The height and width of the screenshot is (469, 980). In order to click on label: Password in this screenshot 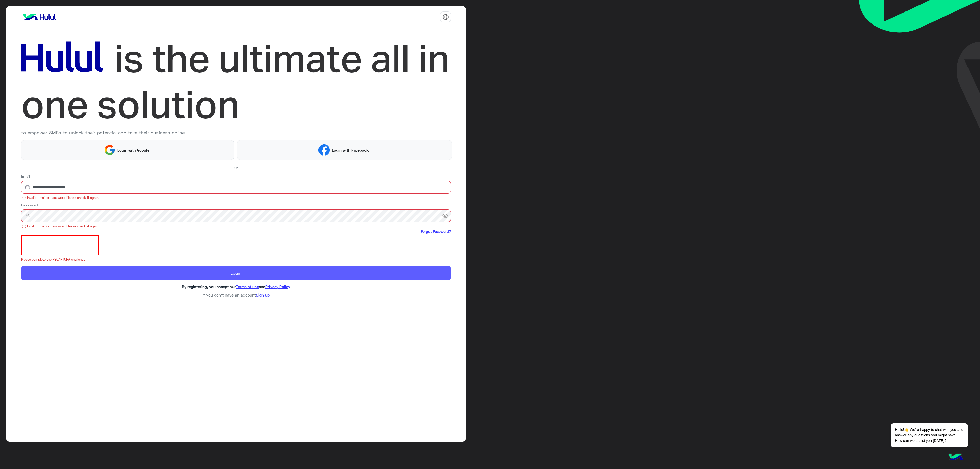, I will do `click(29, 205)`.